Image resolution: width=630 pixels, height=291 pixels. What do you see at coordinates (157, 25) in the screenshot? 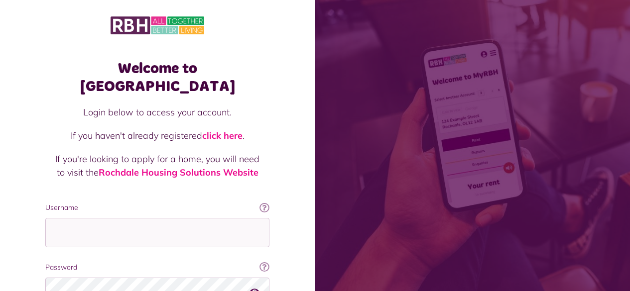
I see `img: MyRBH` at bounding box center [157, 25].